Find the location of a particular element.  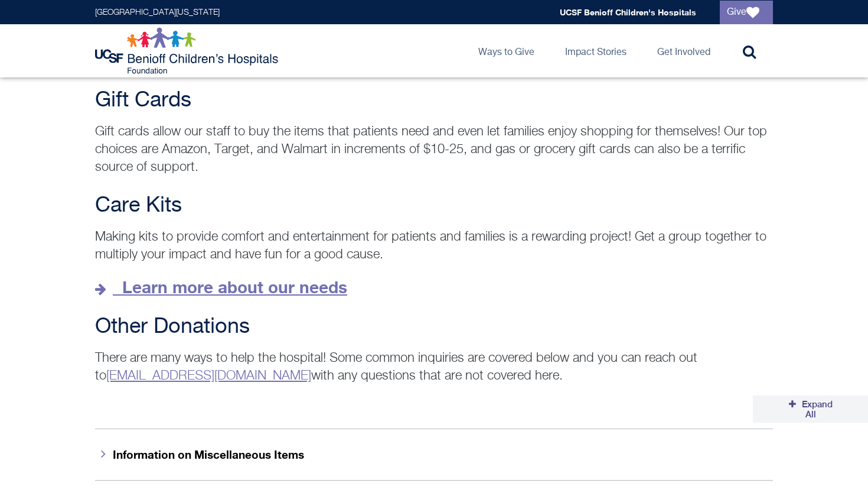

a: Impact Stories is located at coordinates (596, 51).